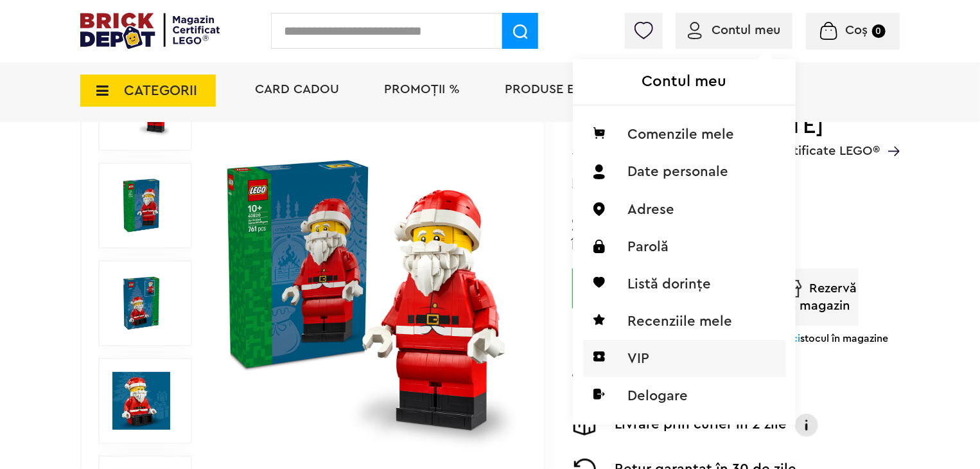 This screenshot has height=469, width=980. What do you see at coordinates (586, 425) in the screenshot?
I see `img: Livrare` at bounding box center [586, 425].